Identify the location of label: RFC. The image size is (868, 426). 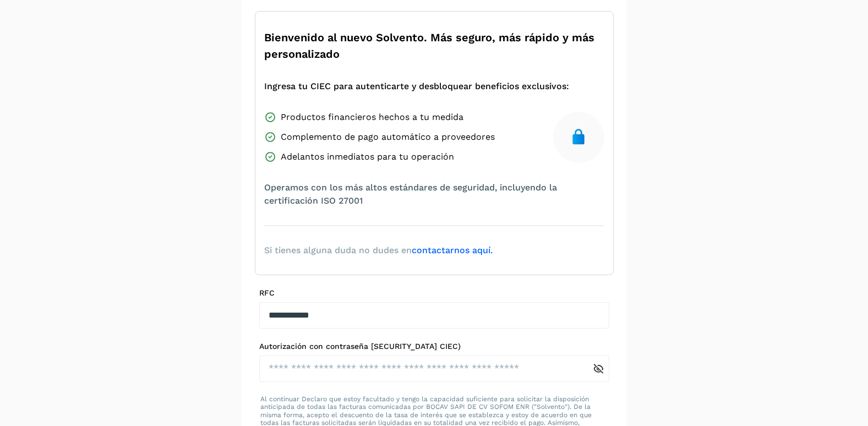
(434, 293).